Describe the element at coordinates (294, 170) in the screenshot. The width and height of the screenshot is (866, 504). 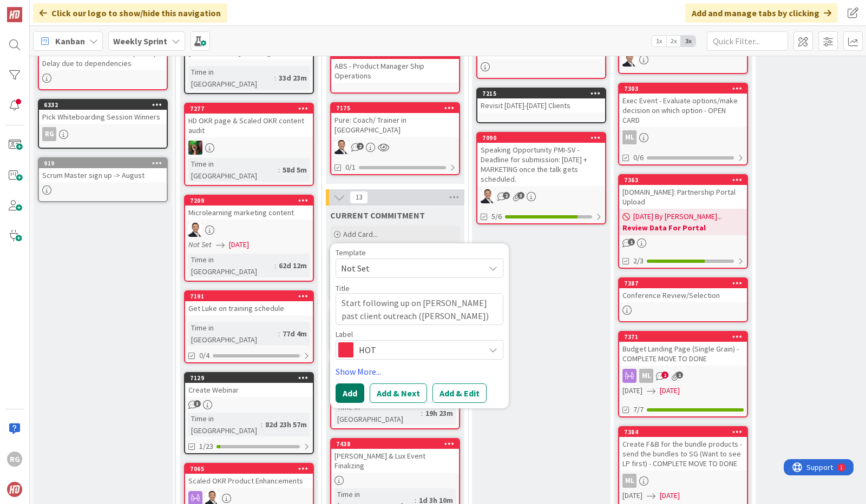
I see `div: 58d 5m` at that location.